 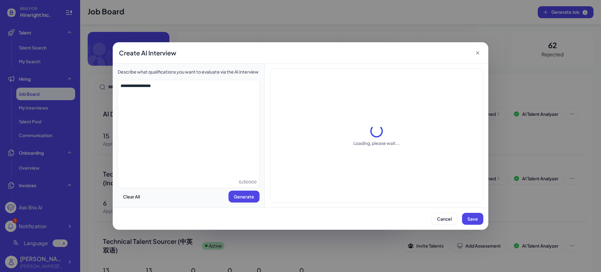 What do you see at coordinates (444, 219) in the screenshot?
I see `button: Cancel` at bounding box center [444, 219].